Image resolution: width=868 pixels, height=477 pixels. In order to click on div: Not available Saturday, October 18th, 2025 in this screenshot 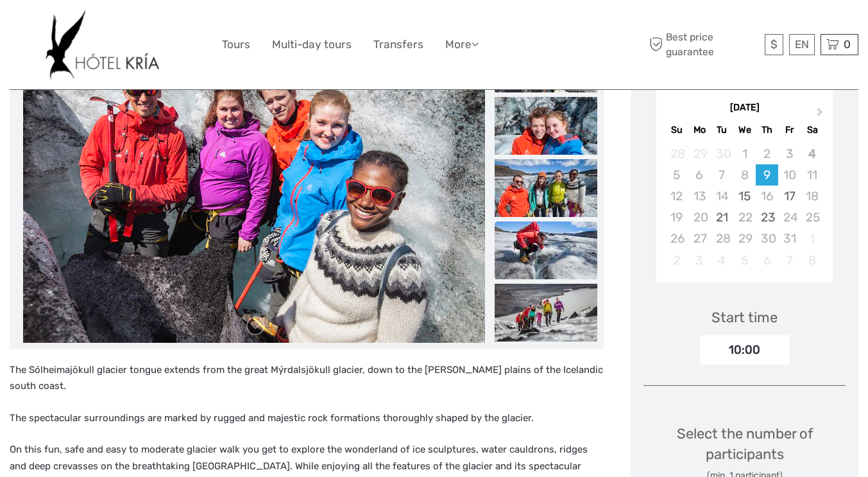, I will do `click(811, 196)`.